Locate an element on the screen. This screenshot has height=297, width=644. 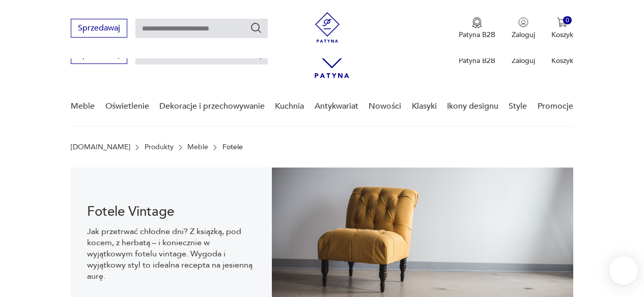
button: 0Koszyk is located at coordinates (562, 29).